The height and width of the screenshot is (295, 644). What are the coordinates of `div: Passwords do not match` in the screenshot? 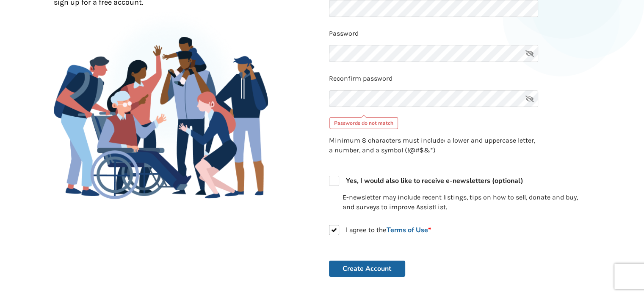 It's located at (364, 123).